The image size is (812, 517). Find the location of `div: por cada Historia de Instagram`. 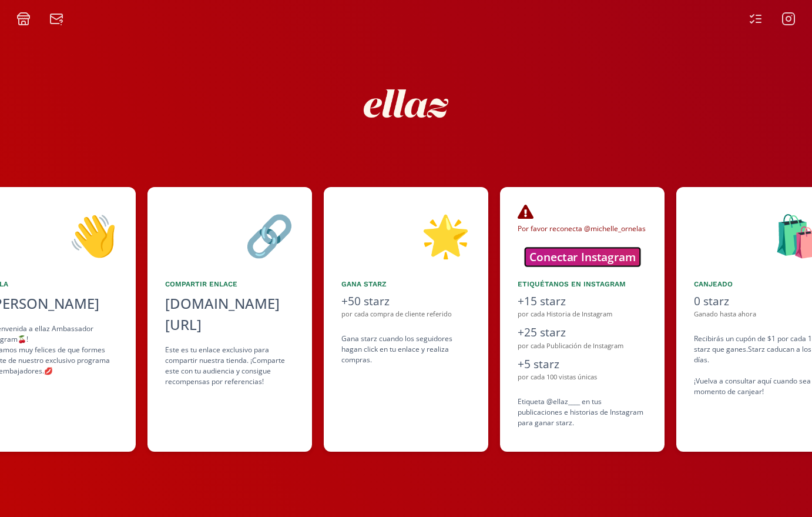

div: por cada Historia de Instagram is located at coordinates (583, 314).